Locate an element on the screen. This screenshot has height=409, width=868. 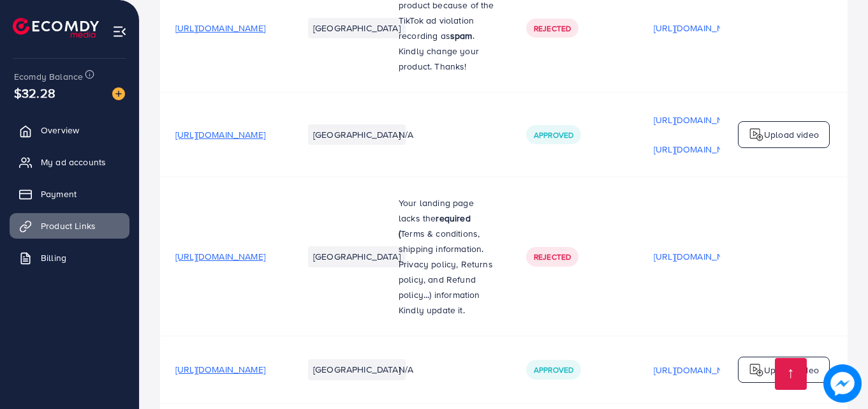
a: Product Links is located at coordinates (69, 226).